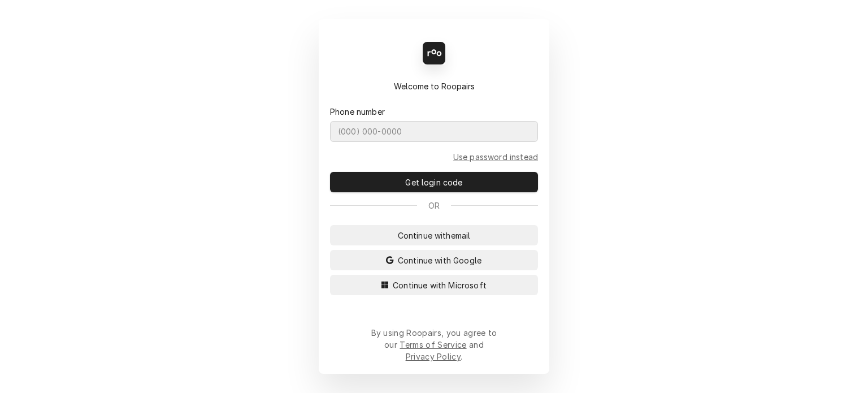  What do you see at coordinates (434, 260) in the screenshot?
I see `button: Continue with Google` at bounding box center [434, 260].